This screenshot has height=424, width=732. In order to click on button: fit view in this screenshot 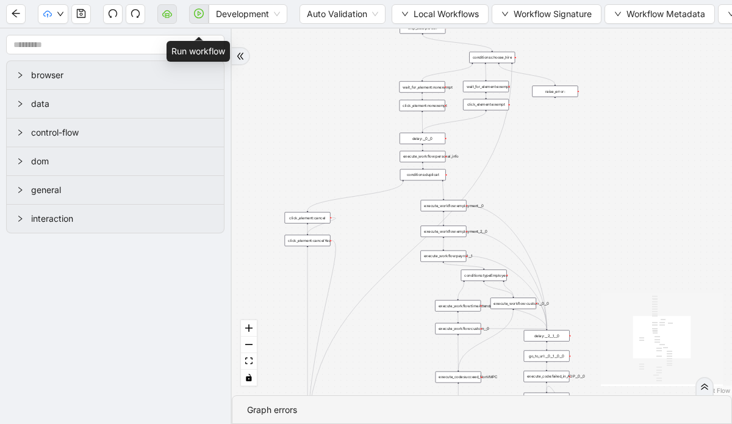, I will do `click(249, 361)`.